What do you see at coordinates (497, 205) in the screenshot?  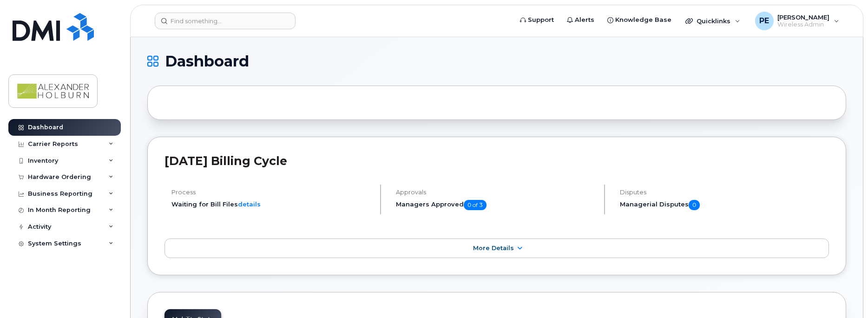 I see `h5: Managers Approved` at bounding box center [497, 205].